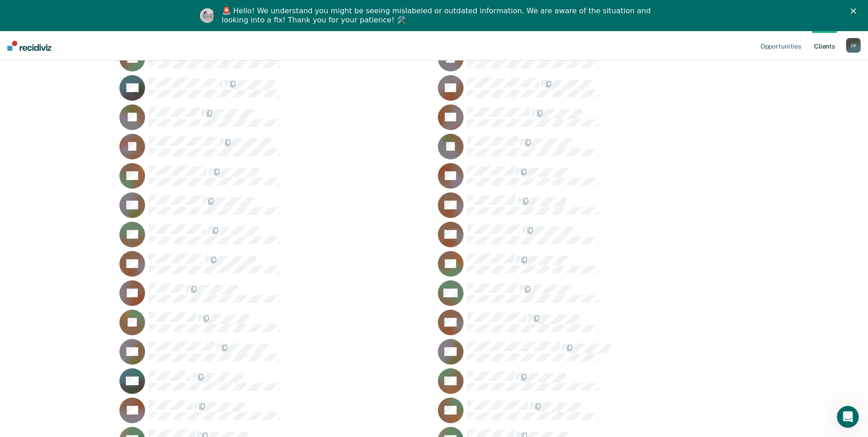  I want to click on img: Recidiviz, so click(29, 46).